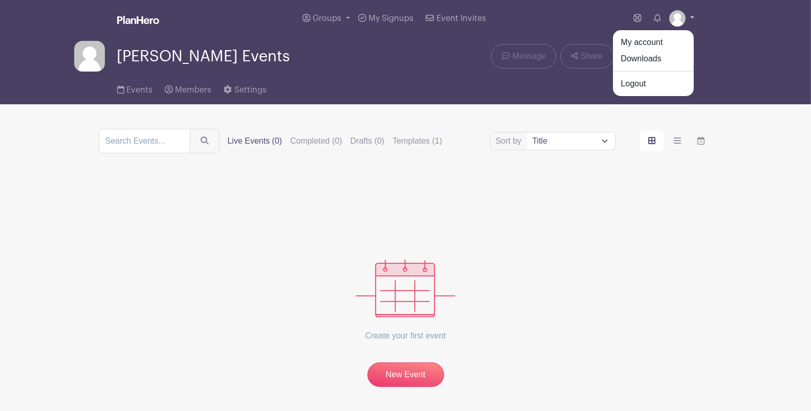 This screenshot has width=811, height=411. I want to click on input: Search Events..., so click(144, 141).